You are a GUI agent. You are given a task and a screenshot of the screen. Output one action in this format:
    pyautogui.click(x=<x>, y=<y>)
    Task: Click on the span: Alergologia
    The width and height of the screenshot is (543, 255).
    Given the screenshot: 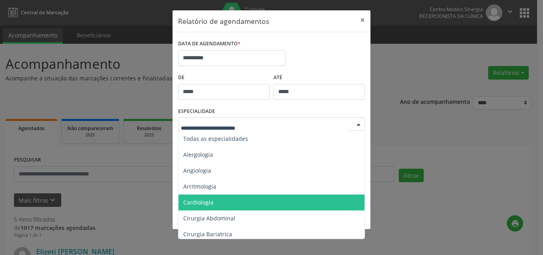 What is the action you would take?
    pyautogui.click(x=198, y=154)
    